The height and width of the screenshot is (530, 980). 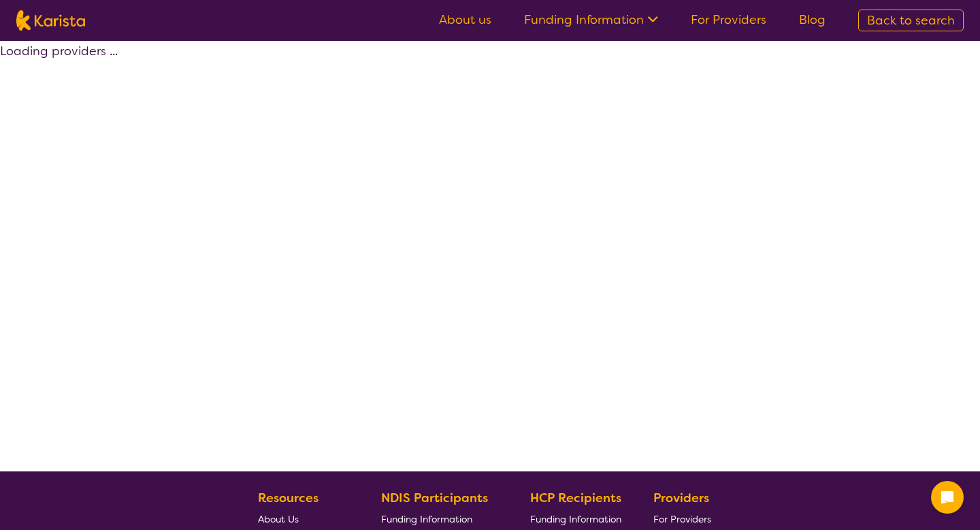 What do you see at coordinates (51, 20) in the screenshot?
I see `img: Karista logo` at bounding box center [51, 20].